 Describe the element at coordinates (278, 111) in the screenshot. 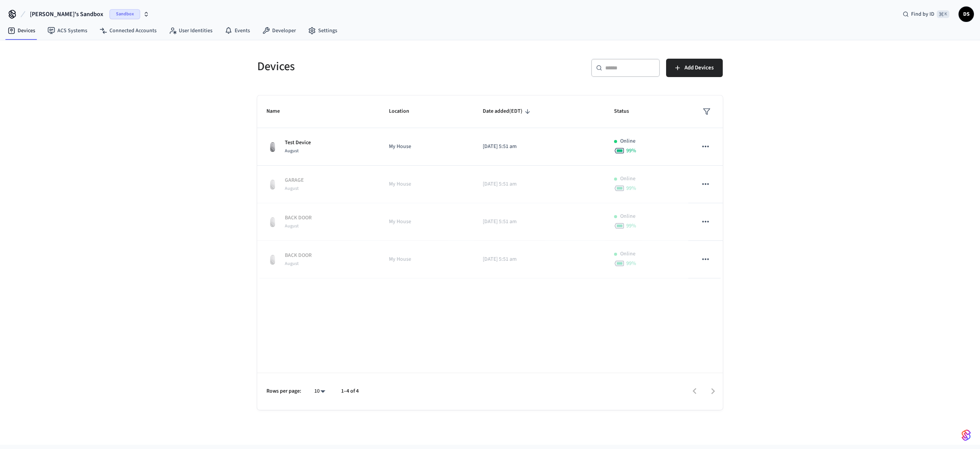

I see `span: Name` at that location.